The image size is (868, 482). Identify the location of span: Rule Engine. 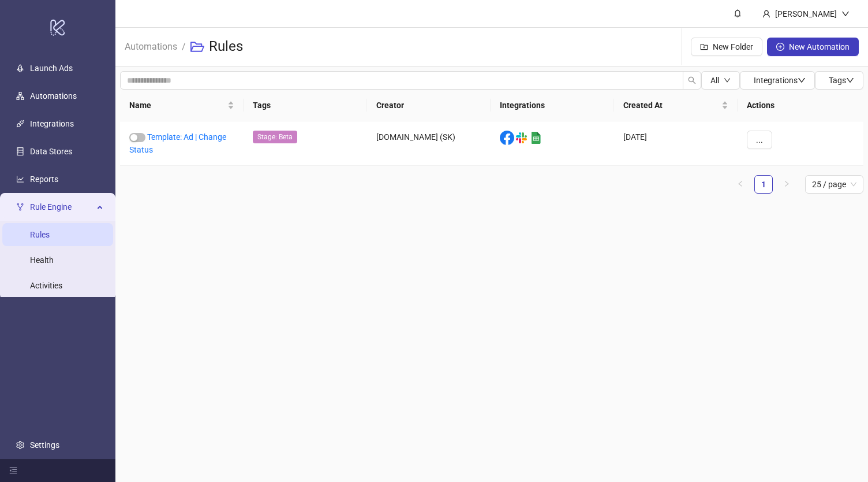
(62, 207).